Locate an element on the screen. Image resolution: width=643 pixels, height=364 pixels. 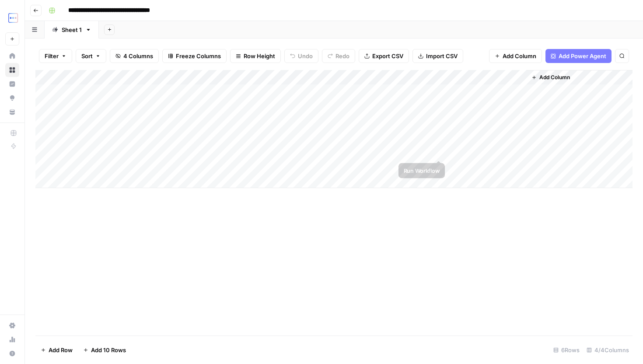
button: Add Row is located at coordinates (56, 350).